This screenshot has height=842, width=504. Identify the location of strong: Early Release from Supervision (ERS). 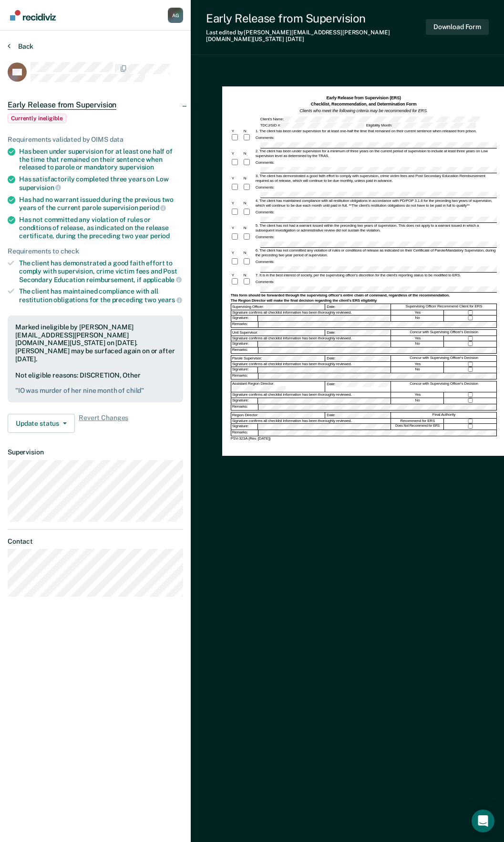
(364, 98).